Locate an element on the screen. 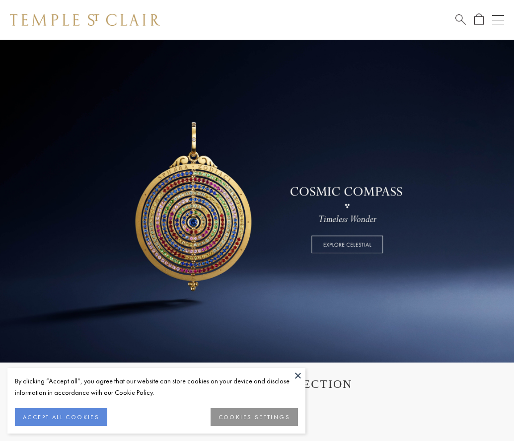 The width and height of the screenshot is (514, 441). div: By clicking “Accept all”, you agree that our website can store cookies on your device and disclos... is located at coordinates (156, 387).